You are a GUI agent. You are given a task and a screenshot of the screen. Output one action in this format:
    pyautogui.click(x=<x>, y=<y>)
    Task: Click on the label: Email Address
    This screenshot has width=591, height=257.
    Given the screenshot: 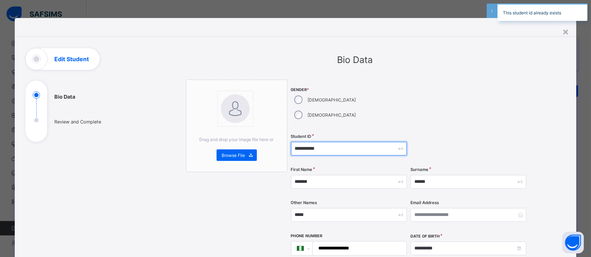 What is the action you would take?
    pyautogui.click(x=424, y=202)
    